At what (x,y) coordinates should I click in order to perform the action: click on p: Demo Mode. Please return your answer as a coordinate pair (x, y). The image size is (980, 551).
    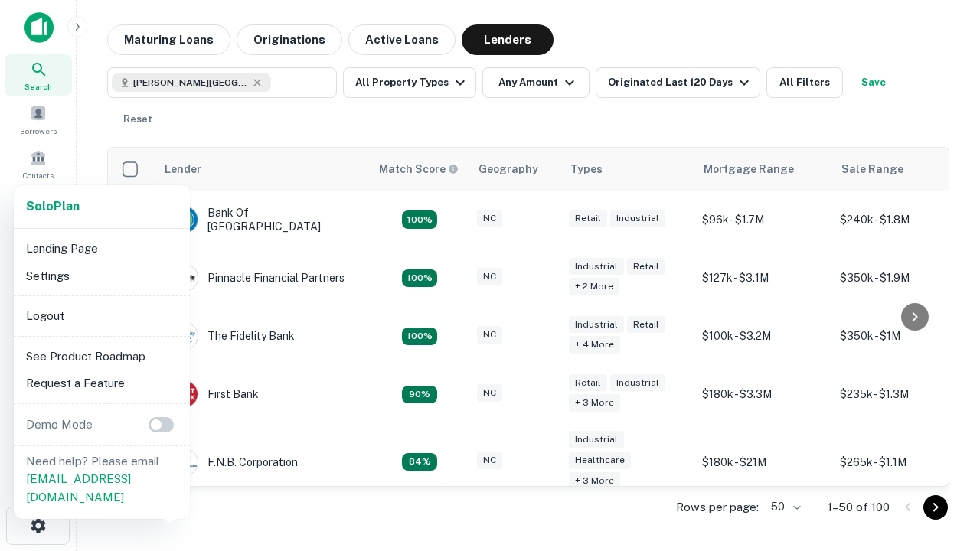
    Looking at the image, I should click on (59, 424).